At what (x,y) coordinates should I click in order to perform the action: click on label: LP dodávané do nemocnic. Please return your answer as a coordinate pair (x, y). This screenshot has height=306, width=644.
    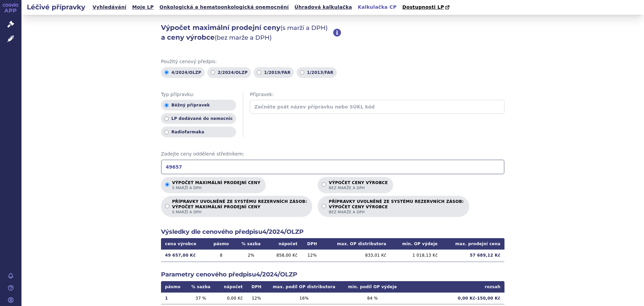
    Looking at the image, I should click on (199, 119).